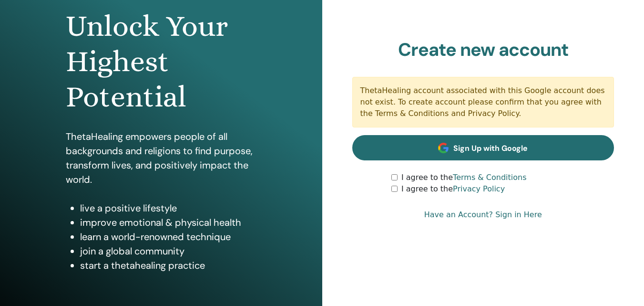 The width and height of the screenshot is (644, 306). What do you see at coordinates (168, 208) in the screenshot?
I see `li: live a positive lifestyle` at bounding box center [168, 208].